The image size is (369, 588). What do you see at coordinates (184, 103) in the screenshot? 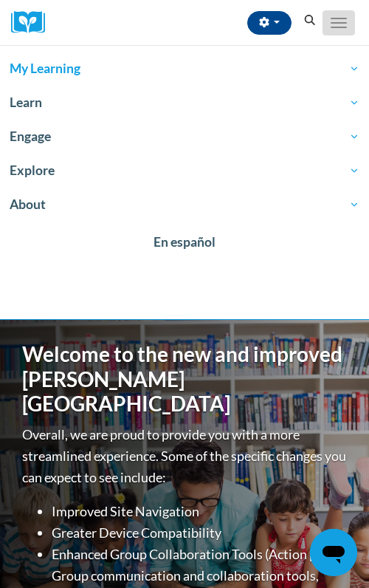
I see `span: Learn` at bounding box center [184, 103].